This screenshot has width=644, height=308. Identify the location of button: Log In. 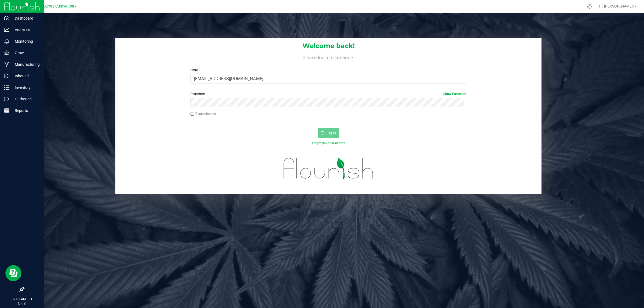
(328, 133).